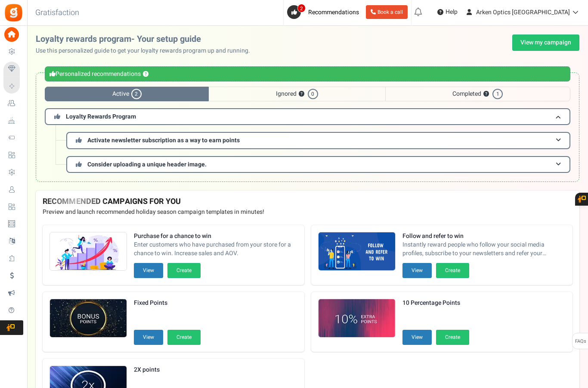  I want to click on span: 0, so click(313, 94).